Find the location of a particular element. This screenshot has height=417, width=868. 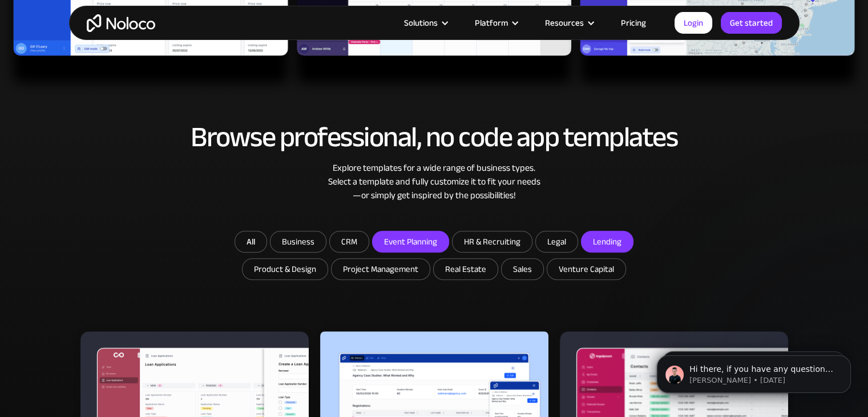

a: home is located at coordinates (121, 23).